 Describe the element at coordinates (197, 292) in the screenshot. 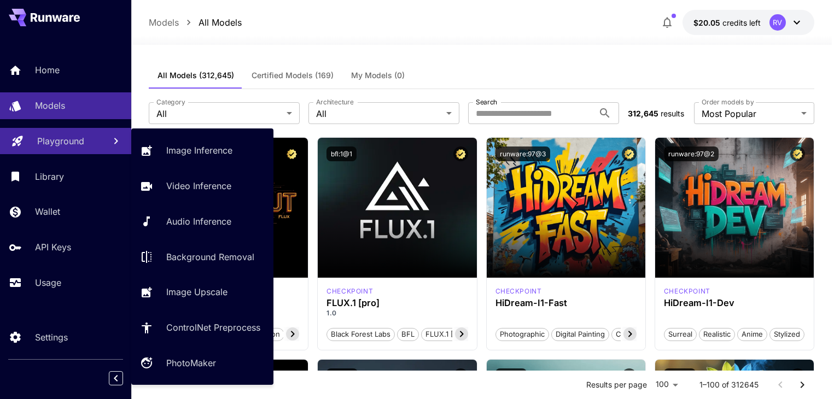

I see `p: Image Upscale` at that location.